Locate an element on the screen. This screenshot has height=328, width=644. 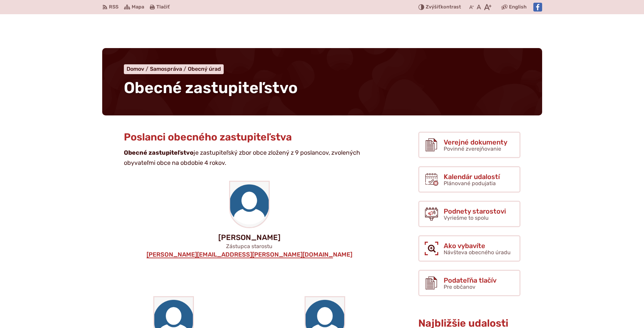
p: Zástupca starostu is located at coordinates (250, 246).